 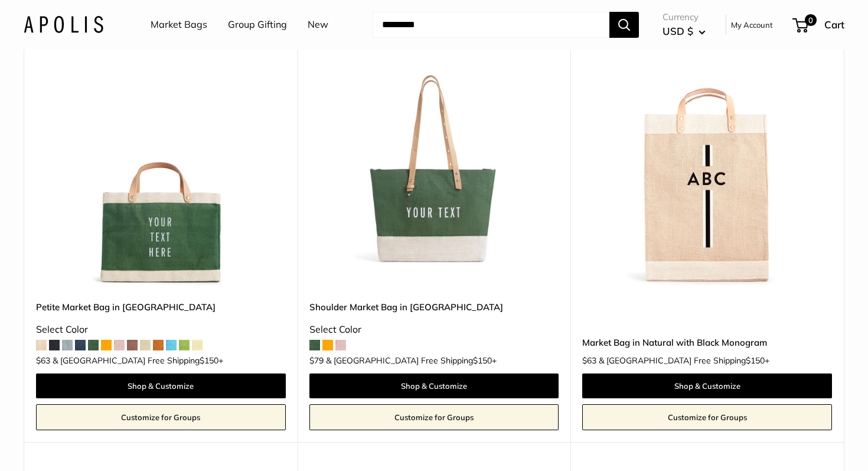 What do you see at coordinates (707, 163) in the screenshot?
I see `img: Market Bag in Natural with Black Monogram` at bounding box center [707, 163].